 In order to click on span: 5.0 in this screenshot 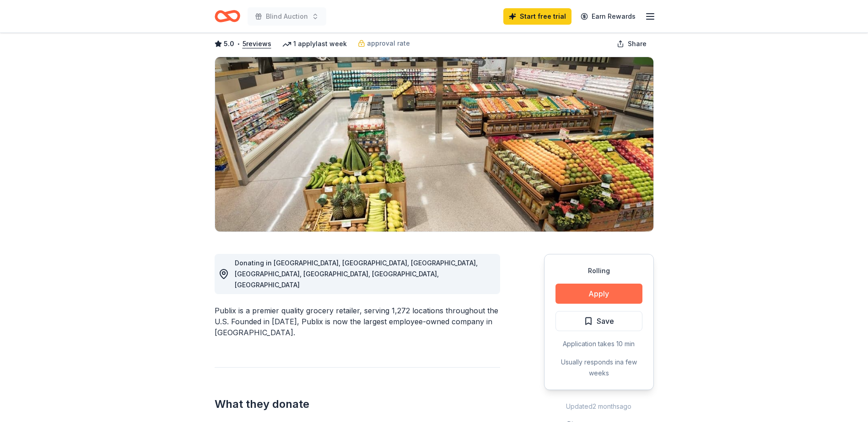, I will do `click(229, 44)`.